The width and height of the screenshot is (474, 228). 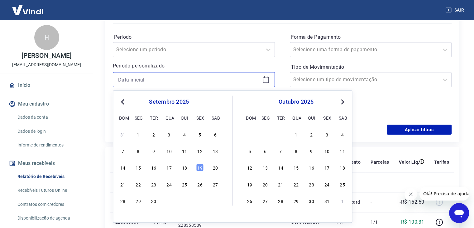 What do you see at coordinates (194, 37) in the screenshot?
I see `label: Período` at bounding box center [194, 37].